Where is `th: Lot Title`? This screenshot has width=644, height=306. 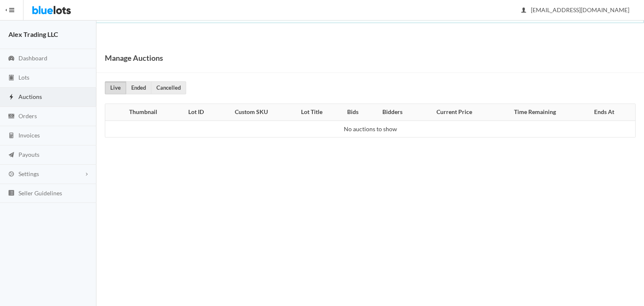
th: Lot Title is located at coordinates (311, 112).